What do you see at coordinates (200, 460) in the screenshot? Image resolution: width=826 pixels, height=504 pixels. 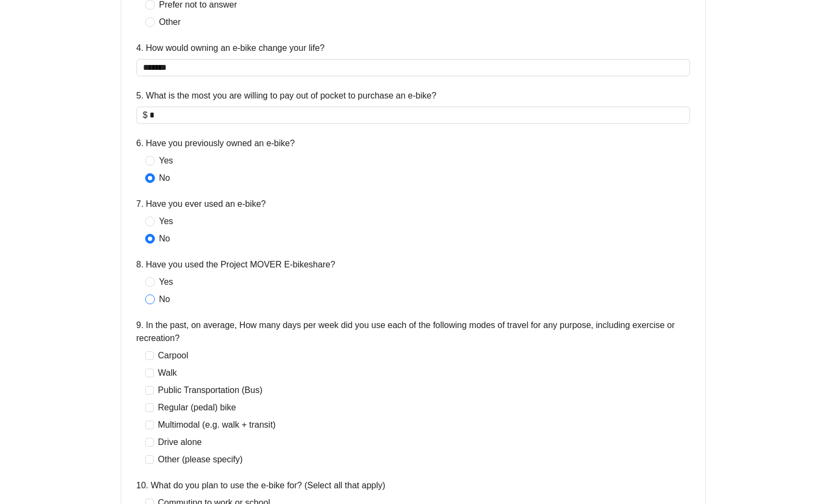 I see `span: Other (please specify)` at bounding box center [200, 460].